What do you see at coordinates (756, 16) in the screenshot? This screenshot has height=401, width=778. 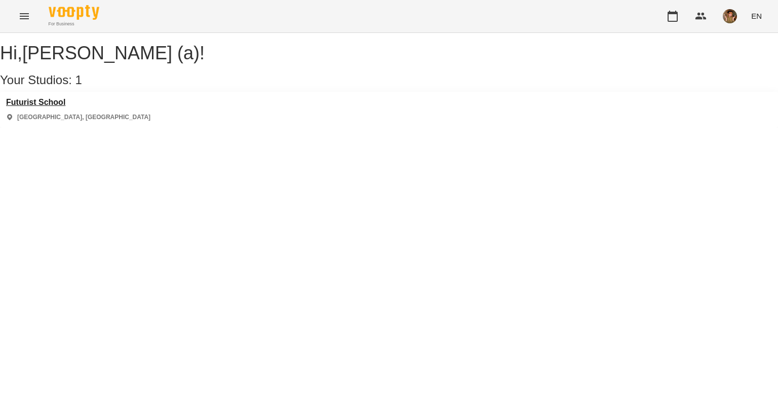 I see `span: EN` at bounding box center [756, 16].